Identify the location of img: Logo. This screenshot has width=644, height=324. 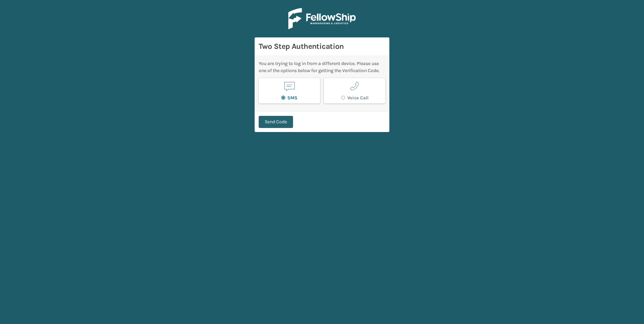
(322, 18).